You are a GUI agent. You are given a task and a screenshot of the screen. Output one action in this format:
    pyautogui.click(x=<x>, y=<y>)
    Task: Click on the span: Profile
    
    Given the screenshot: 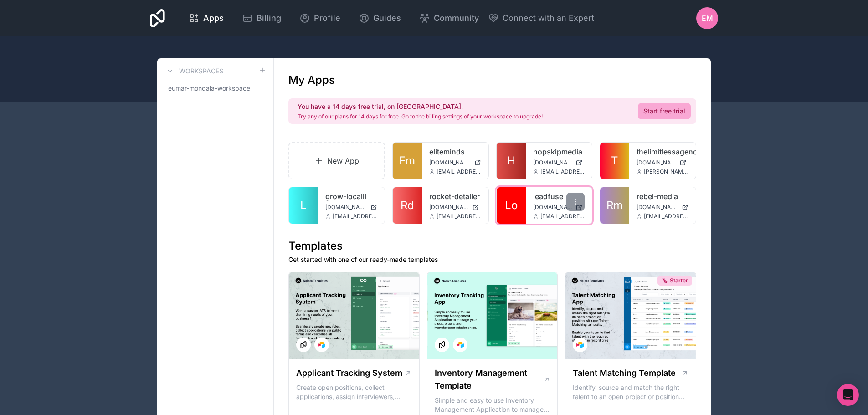 What is the action you would take?
    pyautogui.click(x=328, y=18)
    